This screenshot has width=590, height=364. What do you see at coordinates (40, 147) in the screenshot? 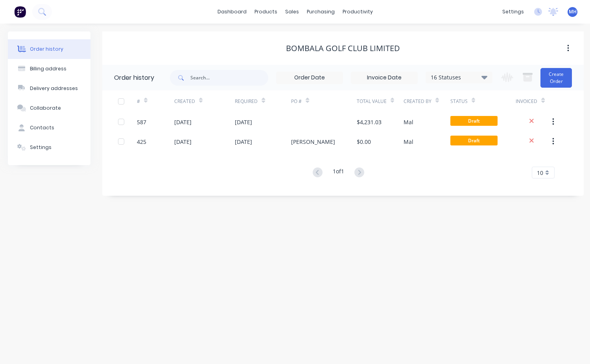
I see `div: Settings` at bounding box center [40, 147].